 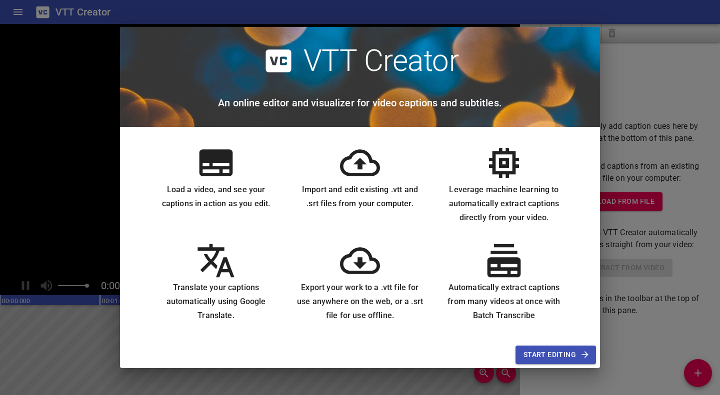 I want to click on h6: Load a video, and see your captions in action as you edit., so click(x=216, y=197).